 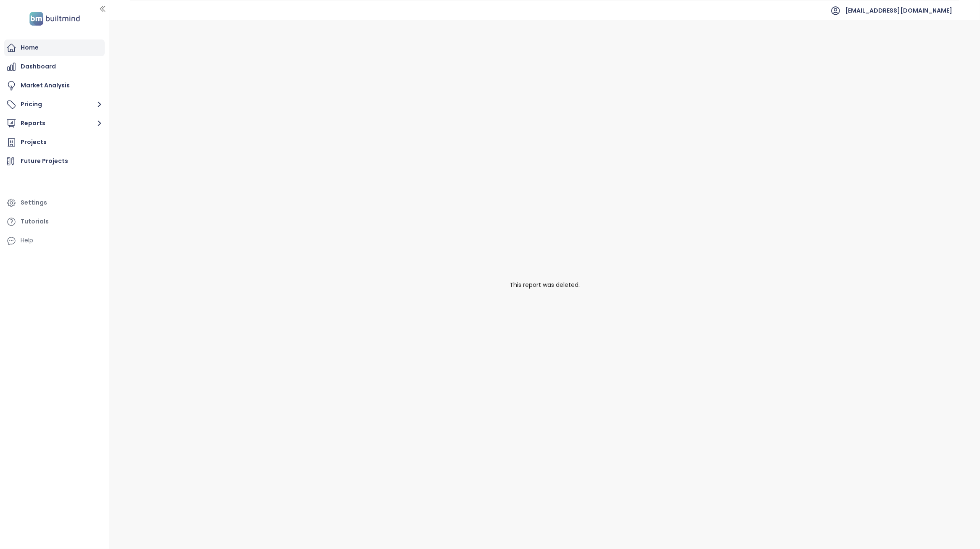 What do you see at coordinates (54, 124) in the screenshot?
I see `button: Reports` at bounding box center [54, 124].